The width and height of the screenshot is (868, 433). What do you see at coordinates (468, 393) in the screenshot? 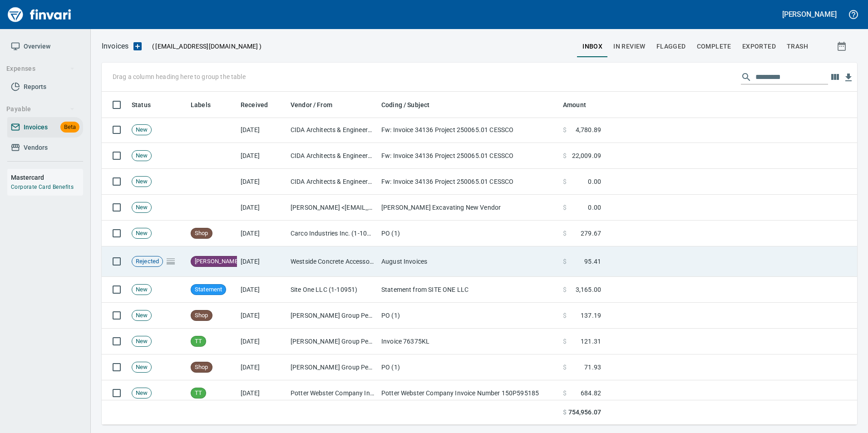
I see `td: Potter Webster Company Invoice Number 150P595185` at bounding box center [468, 393].